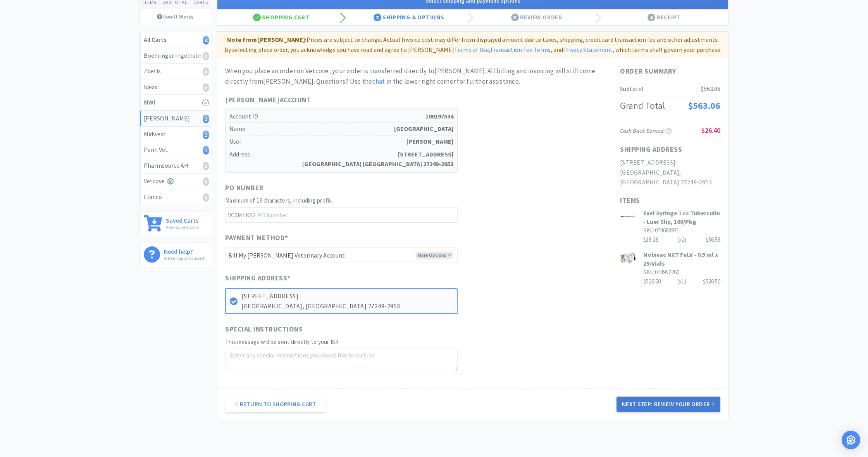 Image resolution: width=868 pixels, height=457 pixels. I want to click on p: Prices are subject to change. Actual Invoice cost may differ from displayed amount due to taxes, ..., so click(473, 44).